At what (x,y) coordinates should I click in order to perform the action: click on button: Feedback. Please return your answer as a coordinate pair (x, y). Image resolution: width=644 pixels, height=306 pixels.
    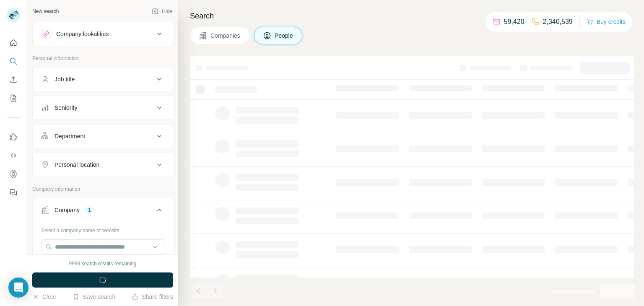
    Looking at the image, I should click on (13, 193).